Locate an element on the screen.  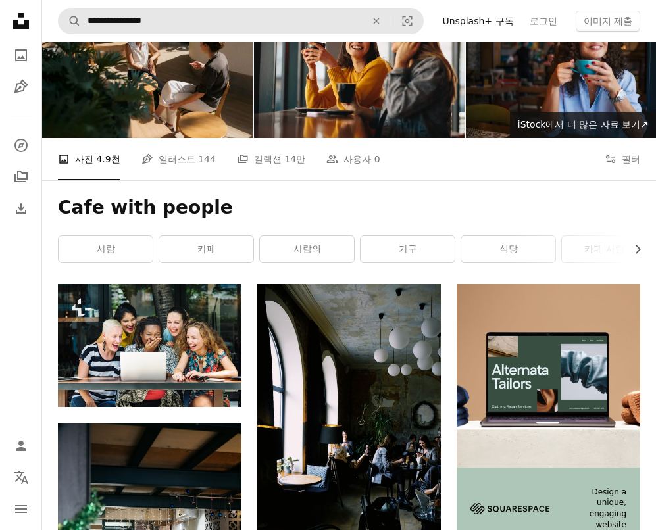
a: 사람 is located at coordinates (105, 249).